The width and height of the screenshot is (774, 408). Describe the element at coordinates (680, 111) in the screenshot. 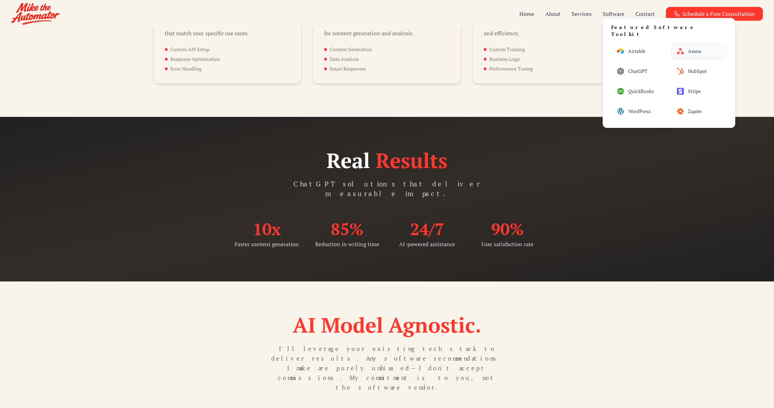

I see `img: Zapier` at that location.